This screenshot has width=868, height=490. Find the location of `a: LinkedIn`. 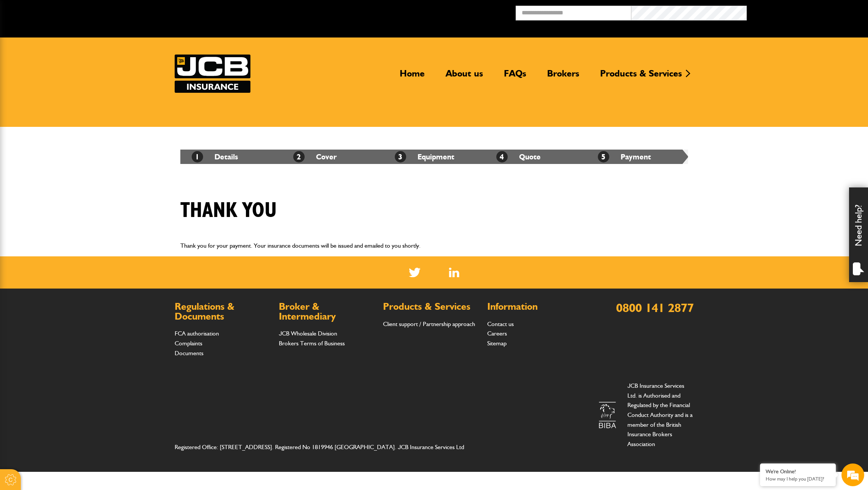

a: LinkedIn is located at coordinates (454, 272).